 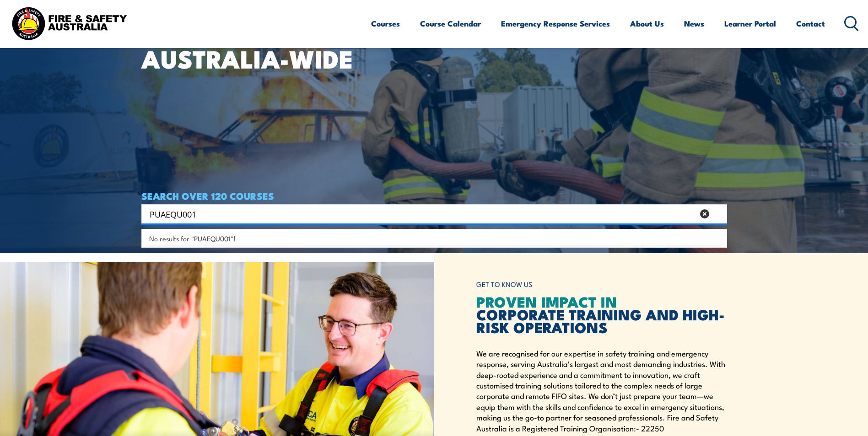 I want to click on a: Contact, so click(x=810, y=23).